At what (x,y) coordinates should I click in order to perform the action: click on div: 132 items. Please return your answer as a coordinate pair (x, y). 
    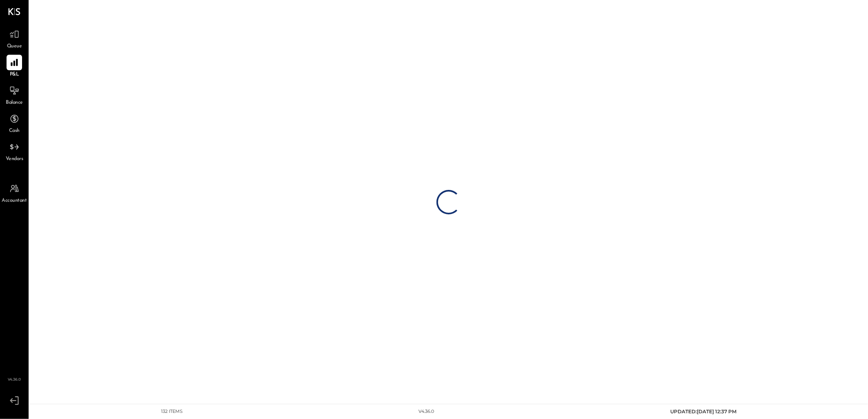
    Looking at the image, I should click on (172, 412).